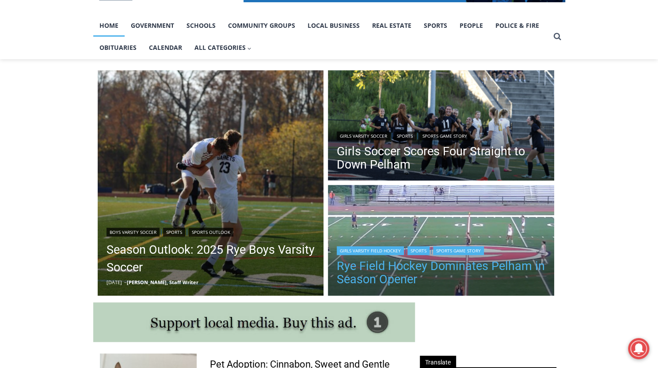 This screenshot has width=658, height=368. I want to click on a: support local media, buy this ad, so click(254, 323).